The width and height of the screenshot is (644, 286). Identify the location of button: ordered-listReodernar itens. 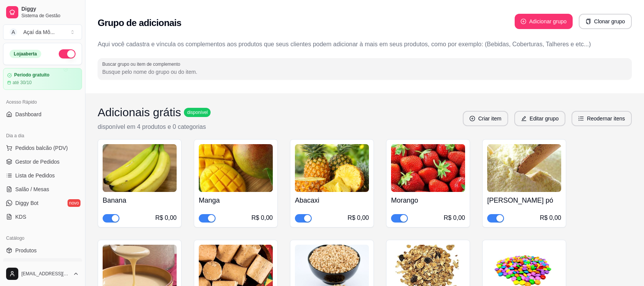
(602, 119).